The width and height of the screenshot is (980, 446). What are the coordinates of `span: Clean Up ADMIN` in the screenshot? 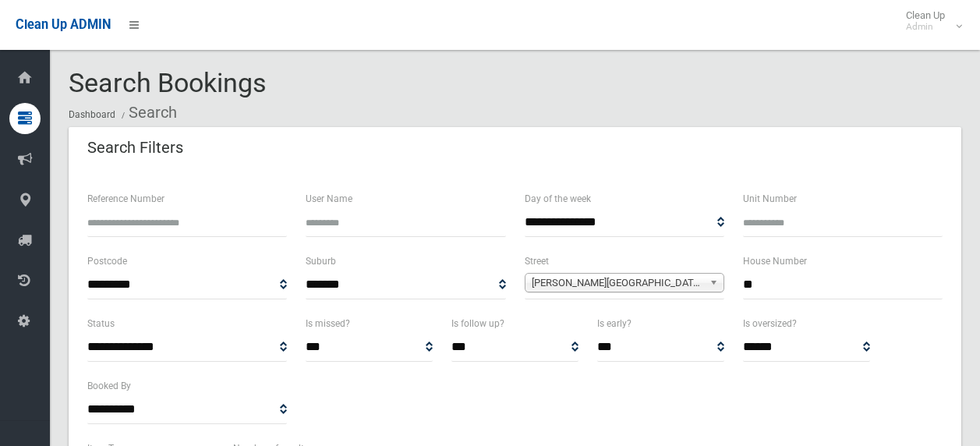 It's located at (63, 24).